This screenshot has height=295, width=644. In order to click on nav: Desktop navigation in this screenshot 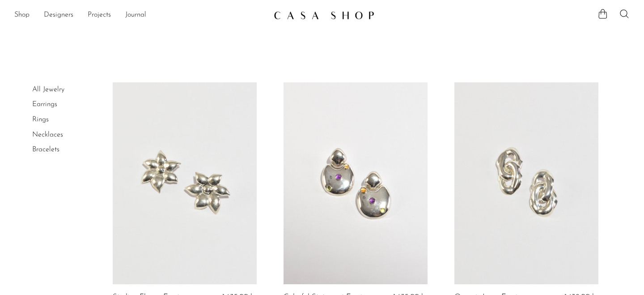, I will do `click(140, 15)`.